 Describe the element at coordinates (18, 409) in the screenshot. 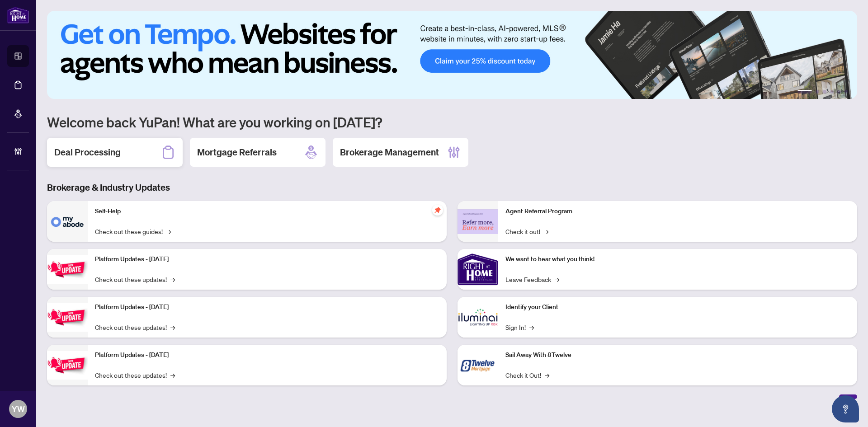

I see `span: YW` at that location.